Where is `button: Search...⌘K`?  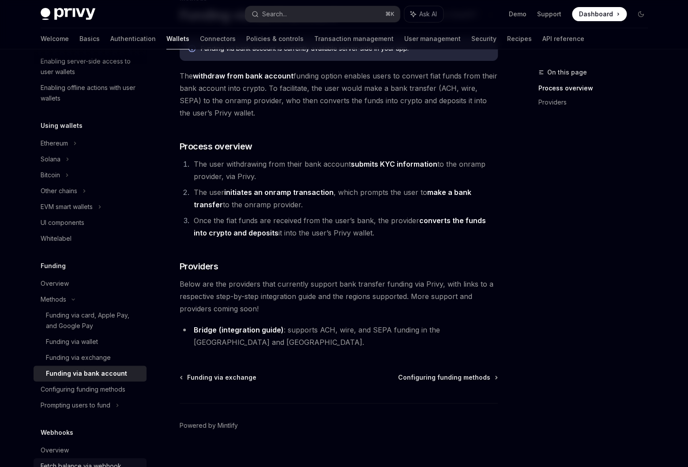 button: Search...⌘K is located at coordinates (323, 14).